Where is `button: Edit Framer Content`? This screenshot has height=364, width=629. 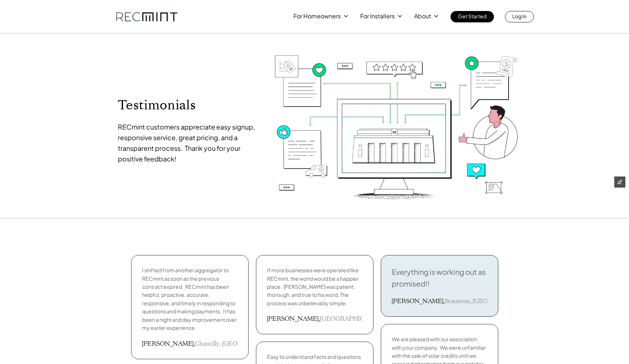 button: Edit Framer Content is located at coordinates (619, 182).